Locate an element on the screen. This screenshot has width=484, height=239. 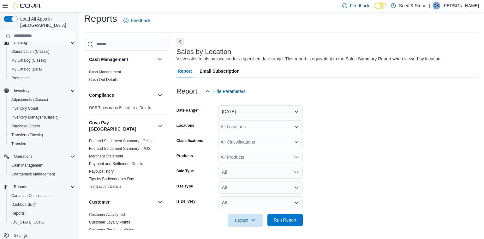
span: Transaction Details is located at coordinates (105, 186).